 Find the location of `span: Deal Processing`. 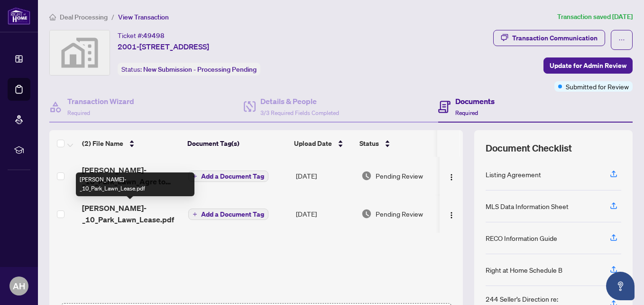

span: Deal Processing is located at coordinates (83, 17).